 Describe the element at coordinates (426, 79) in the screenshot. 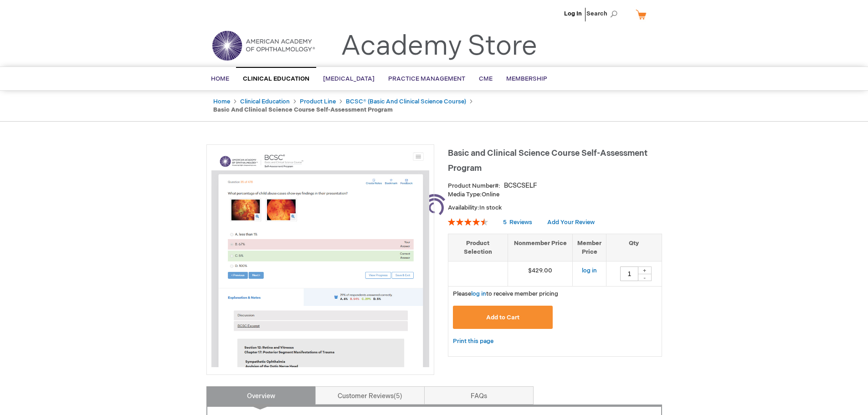

I see `span: Practice Management` at that location.